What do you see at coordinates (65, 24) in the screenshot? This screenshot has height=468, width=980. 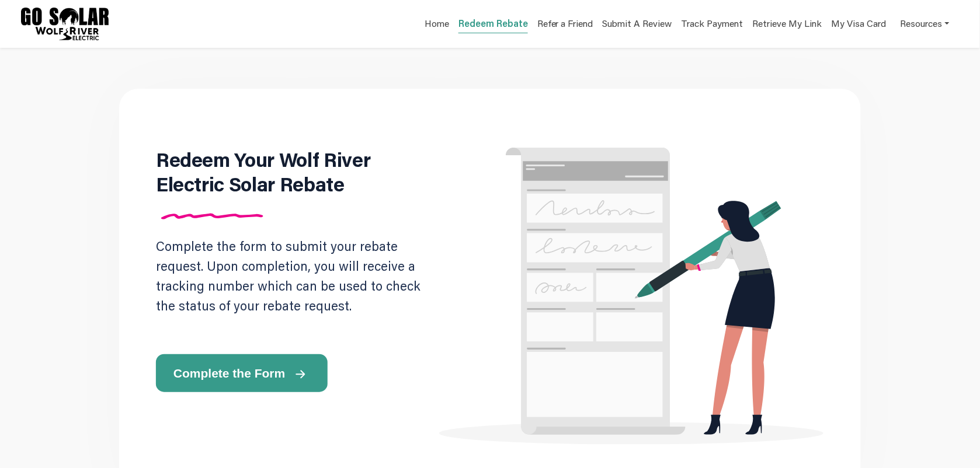 I see `img: Program logo` at bounding box center [65, 24].